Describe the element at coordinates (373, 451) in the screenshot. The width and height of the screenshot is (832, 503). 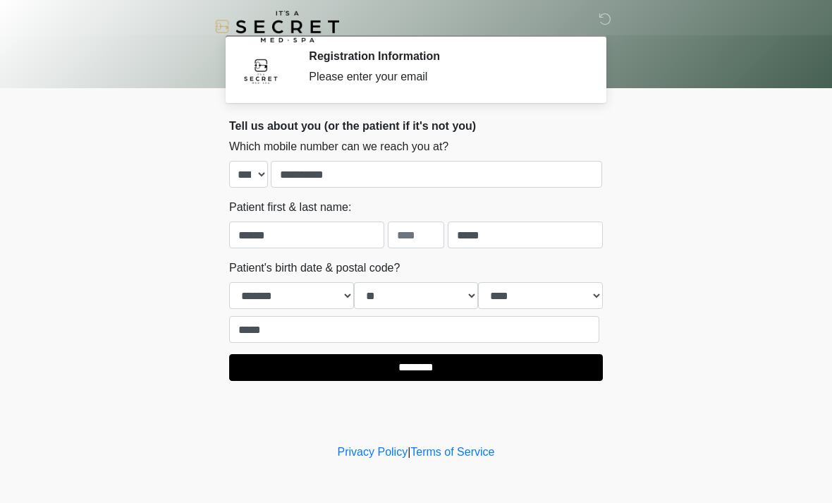
I see `a: Privacy Policy` at that location.